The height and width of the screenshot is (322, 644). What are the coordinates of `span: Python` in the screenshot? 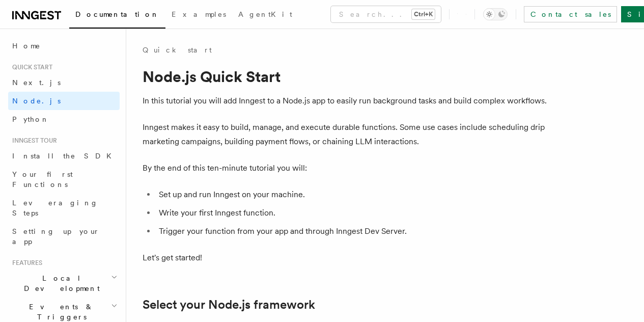 It's located at (30, 119).